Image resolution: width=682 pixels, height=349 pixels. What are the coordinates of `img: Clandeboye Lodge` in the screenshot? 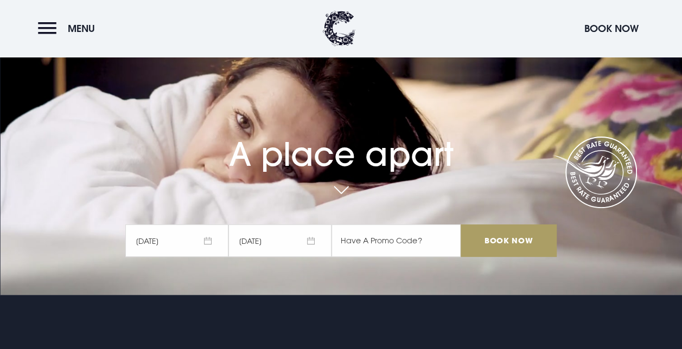 It's located at (339, 28).